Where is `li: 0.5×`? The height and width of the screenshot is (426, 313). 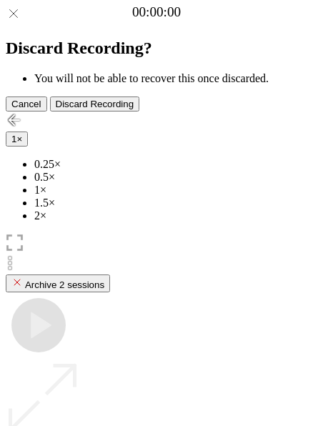
li: 0.5× is located at coordinates (171, 177).